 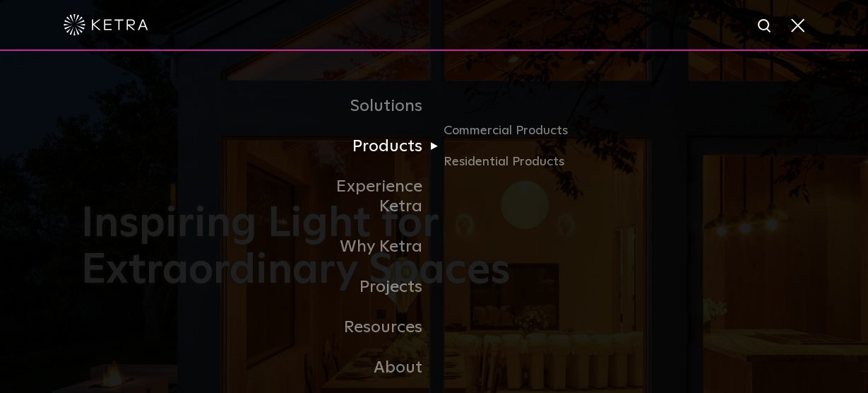 What do you see at coordinates (361, 247) in the screenshot?
I see `a: Why Ketra` at bounding box center [361, 247].